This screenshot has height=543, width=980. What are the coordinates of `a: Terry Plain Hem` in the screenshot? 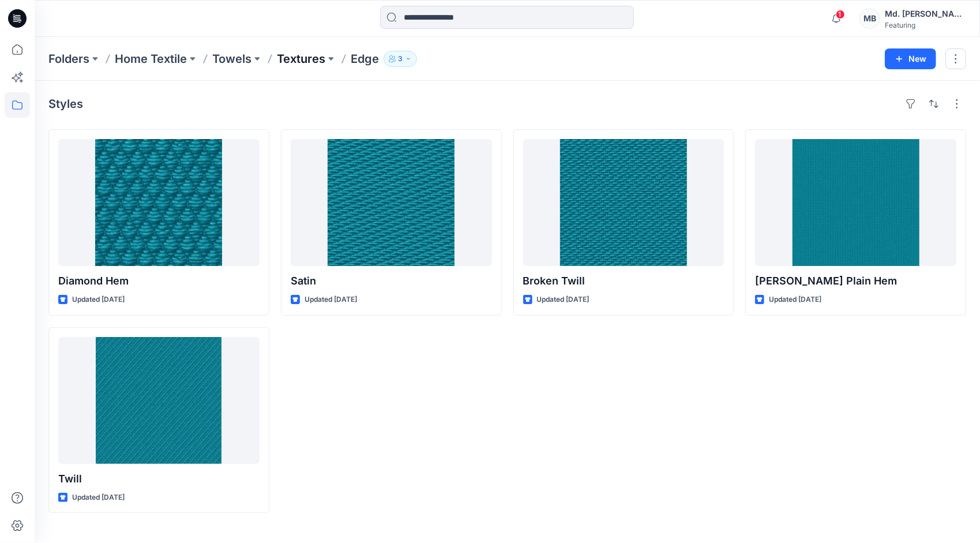 It's located at (856, 202).